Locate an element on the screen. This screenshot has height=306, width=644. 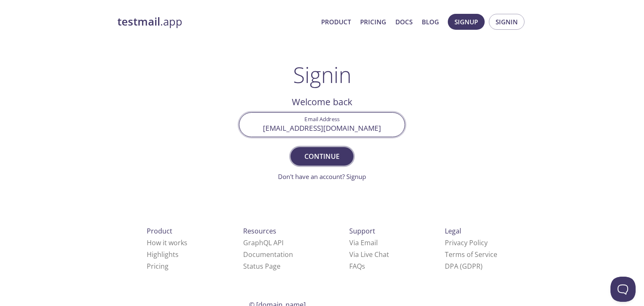
a: Docs is located at coordinates (404, 22).